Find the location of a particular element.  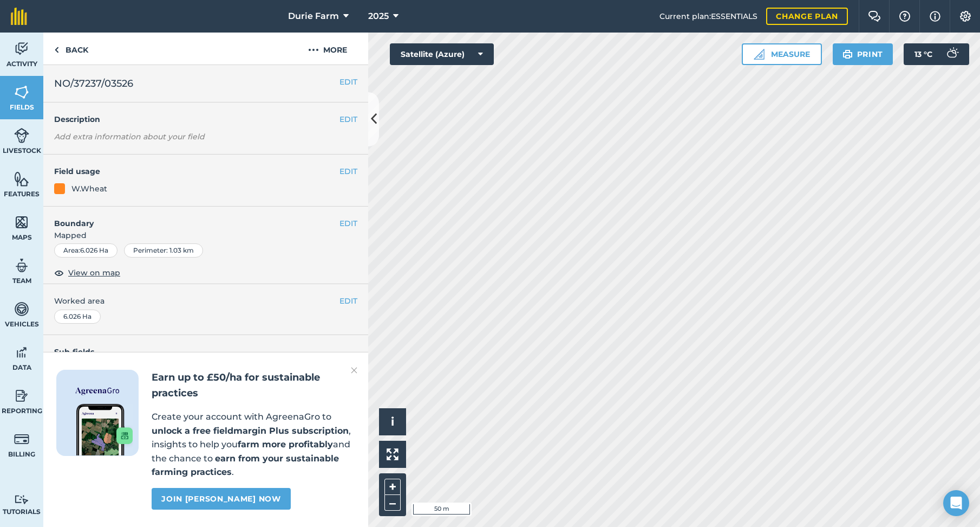

strong: farm more profitably is located at coordinates (285, 444).